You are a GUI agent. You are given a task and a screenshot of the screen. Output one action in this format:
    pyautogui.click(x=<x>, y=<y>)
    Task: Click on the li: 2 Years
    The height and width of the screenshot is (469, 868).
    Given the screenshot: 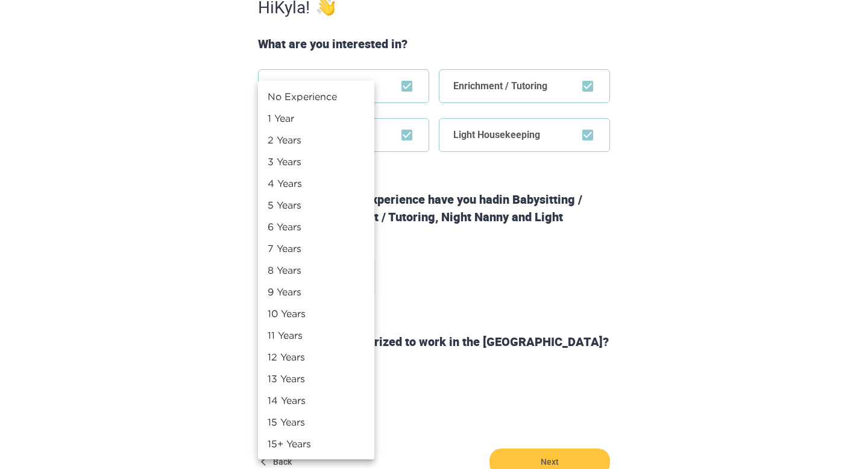 What is the action you would take?
    pyautogui.click(x=316, y=140)
    